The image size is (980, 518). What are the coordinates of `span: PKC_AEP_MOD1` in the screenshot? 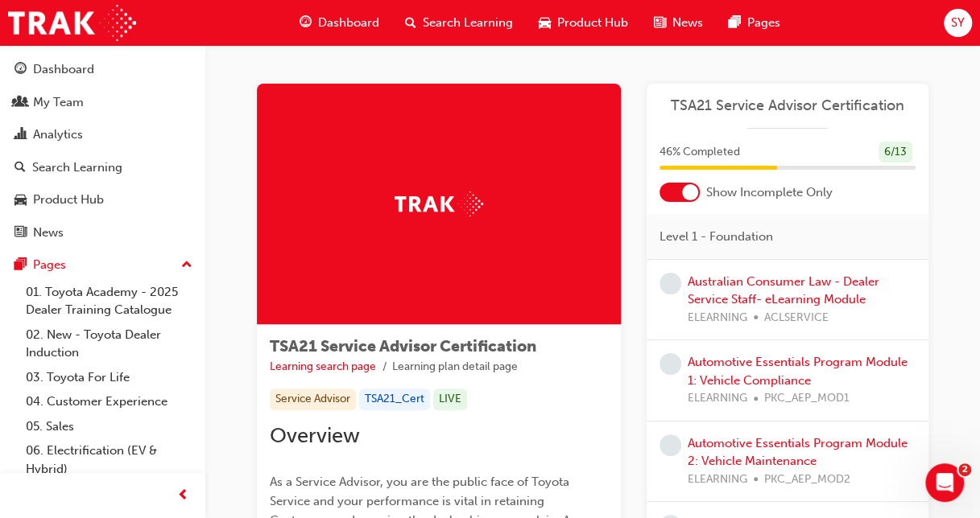 It's located at (807, 398).